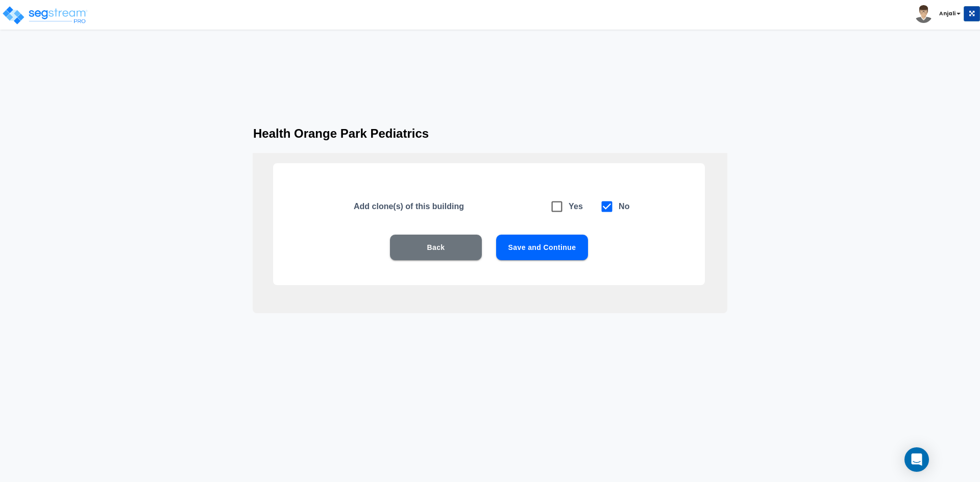 This screenshot has width=980, height=482. I want to click on button: Save and Continue, so click(542, 247).